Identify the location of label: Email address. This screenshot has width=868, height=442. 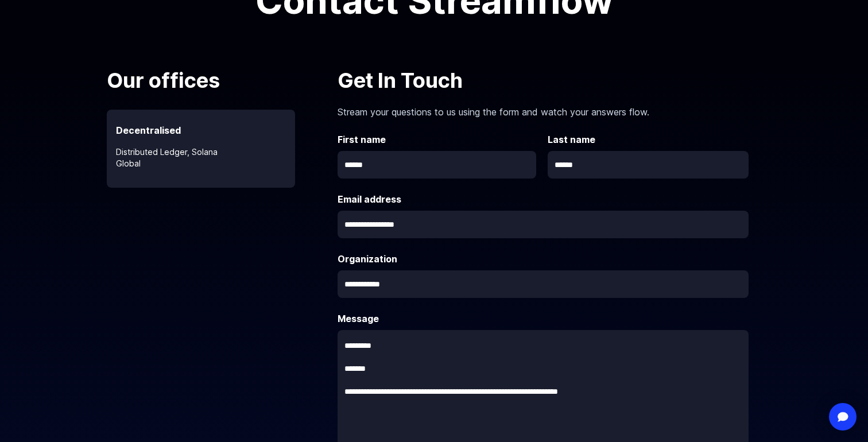
(544, 199).